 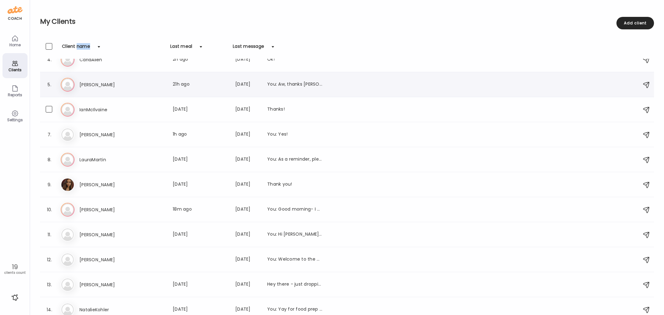 What do you see at coordinates (347, 22) in the screenshot?
I see `h2: My Clients` at bounding box center [347, 22].